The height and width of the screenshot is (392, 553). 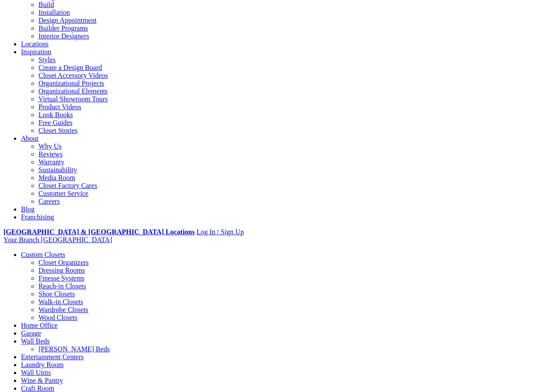 What do you see at coordinates (49, 201) in the screenshot?
I see `a: Careers` at bounding box center [49, 201].